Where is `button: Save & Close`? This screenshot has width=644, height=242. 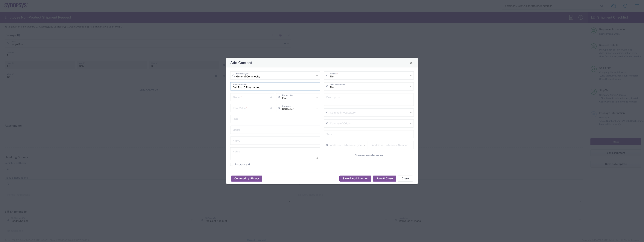
button: Save & Close is located at coordinates (385, 179).